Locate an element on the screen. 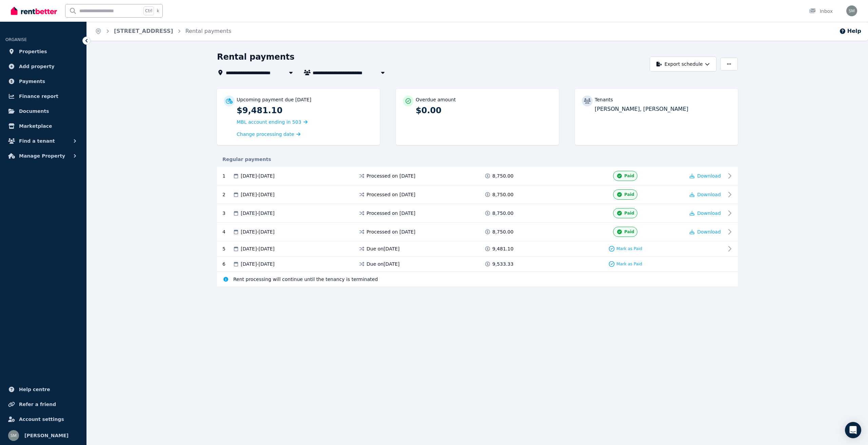 The height and width of the screenshot is (445, 868). img: RentBetter is located at coordinates (34, 11).